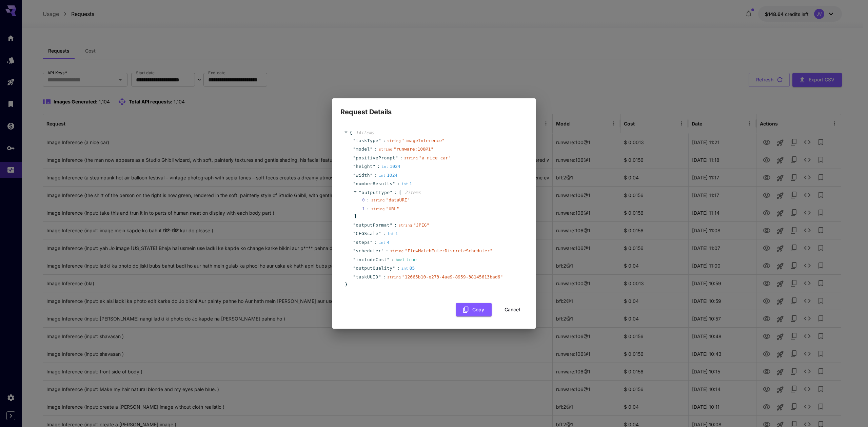  What do you see at coordinates (398, 199) in the screenshot?
I see `span: " dataURI "` at bounding box center [398, 199].